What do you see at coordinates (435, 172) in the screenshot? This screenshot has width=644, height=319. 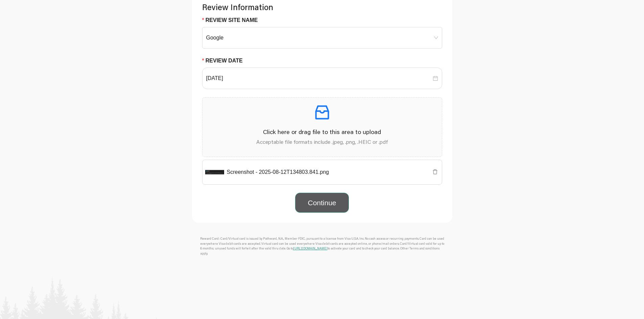 I see `button: delete` at bounding box center [435, 172].